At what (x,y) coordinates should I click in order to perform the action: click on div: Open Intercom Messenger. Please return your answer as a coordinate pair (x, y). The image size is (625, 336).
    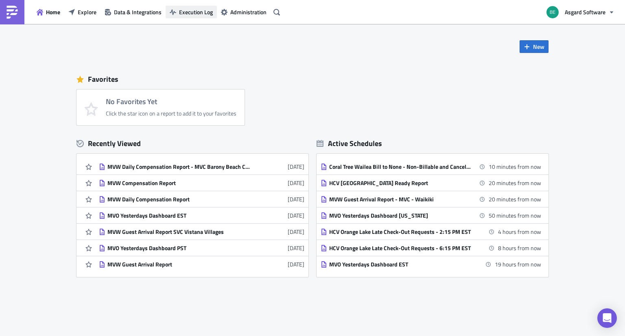
    Looking at the image, I should click on (607, 318).